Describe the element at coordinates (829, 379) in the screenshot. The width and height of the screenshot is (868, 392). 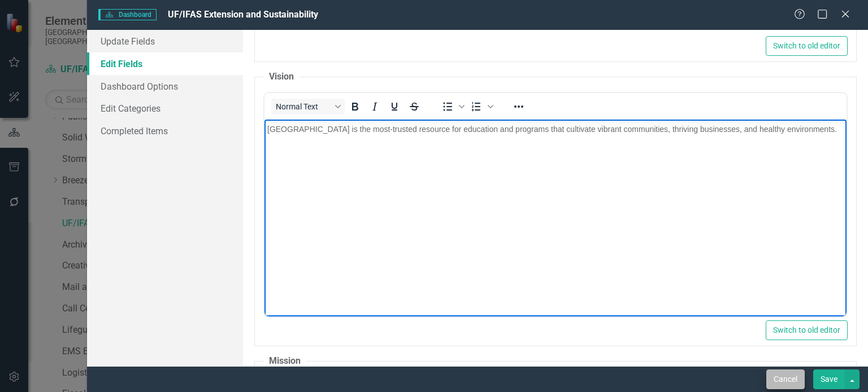
I see `button: Save` at that location.